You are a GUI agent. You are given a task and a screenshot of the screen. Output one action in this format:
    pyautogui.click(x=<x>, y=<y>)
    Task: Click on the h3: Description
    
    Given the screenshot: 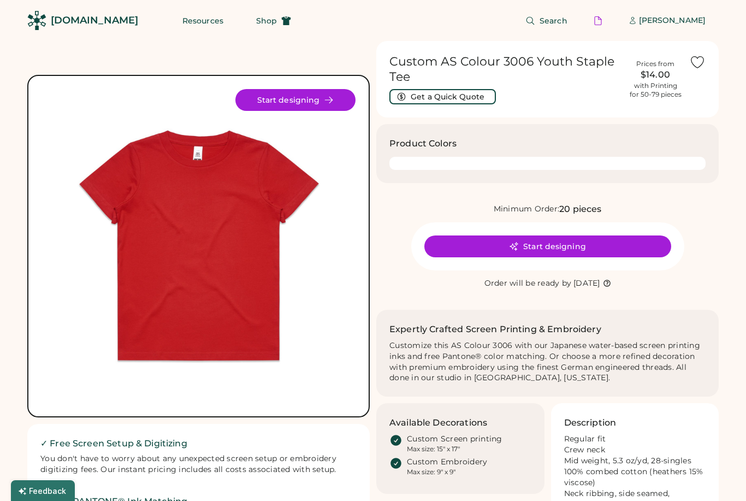 What is the action you would take?
    pyautogui.click(x=590, y=423)
    